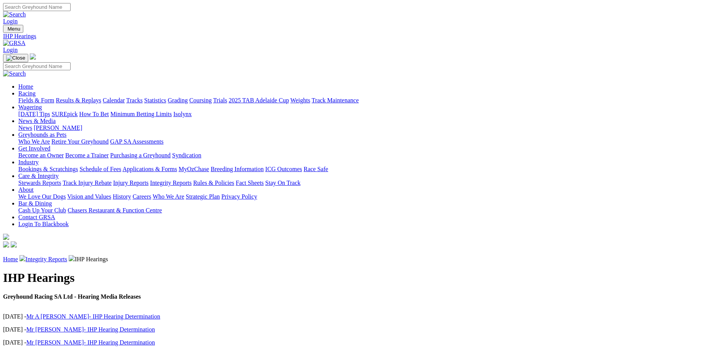 This screenshot has width=727, height=351. I want to click on a: Contact GRSA, so click(37, 217).